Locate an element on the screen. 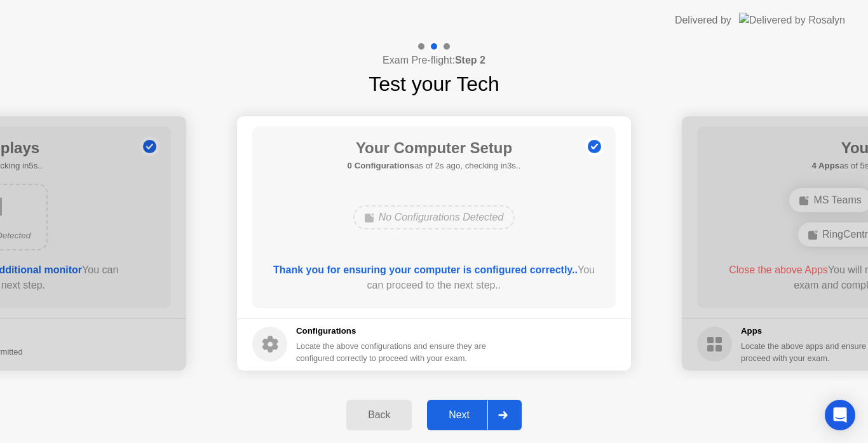 The height and width of the screenshot is (443, 868). b: Thank you for ensuring your computer is configured correctly.. is located at coordinates (425, 269).